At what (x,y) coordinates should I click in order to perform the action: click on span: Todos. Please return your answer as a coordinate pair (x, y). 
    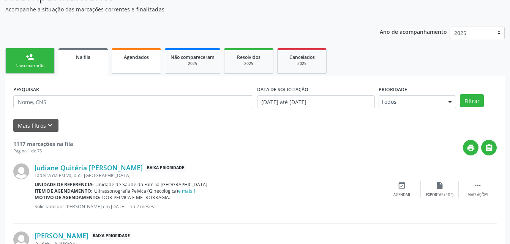
    Looking at the image, I should click on (411, 102).